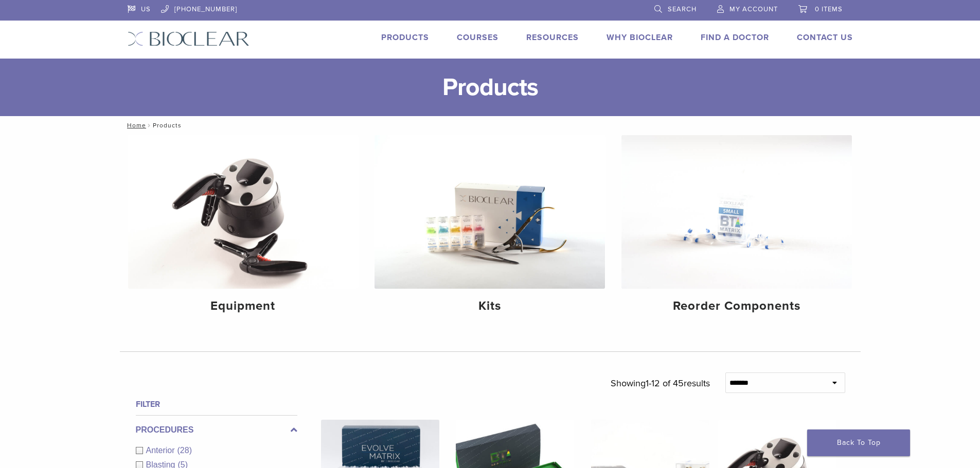  Describe the element at coordinates (244, 307) in the screenshot. I see `h4: Equipment` at that location.